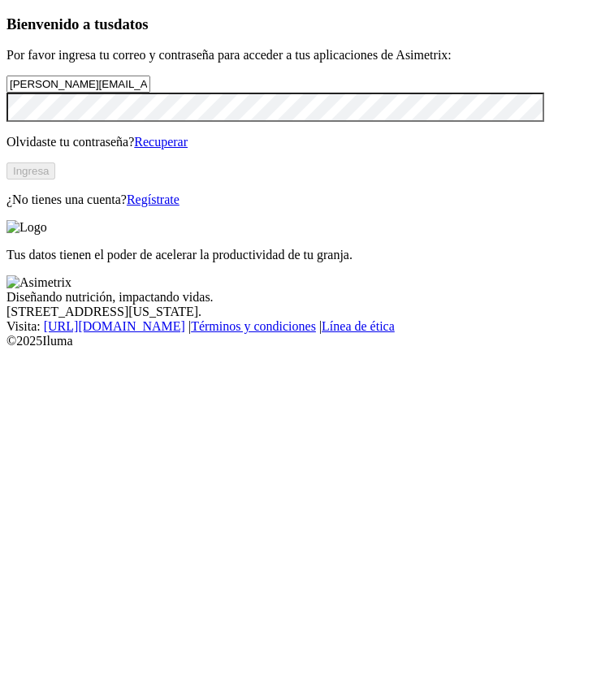  What do you see at coordinates (358, 326) in the screenshot?
I see `a: Línea de ética` at bounding box center [358, 326].